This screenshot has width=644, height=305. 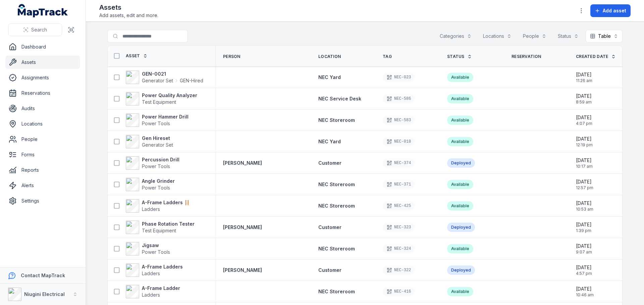 I want to click on strong: Gen Hireset, so click(x=157, y=138).